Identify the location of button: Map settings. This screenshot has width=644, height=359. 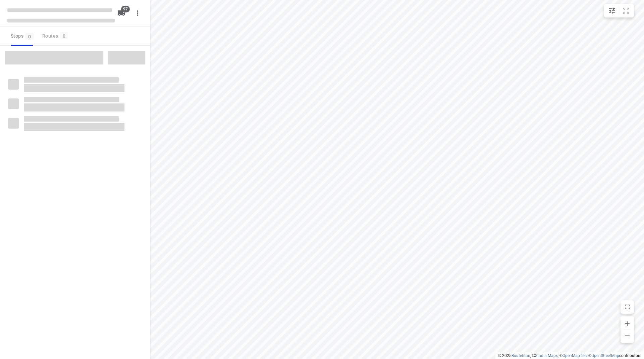
(612, 11).